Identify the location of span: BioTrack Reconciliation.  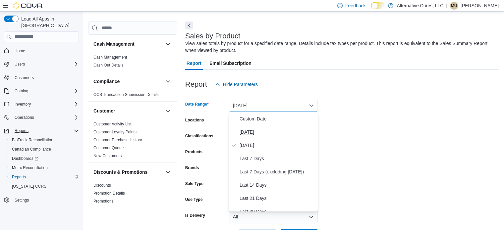
(44, 140).